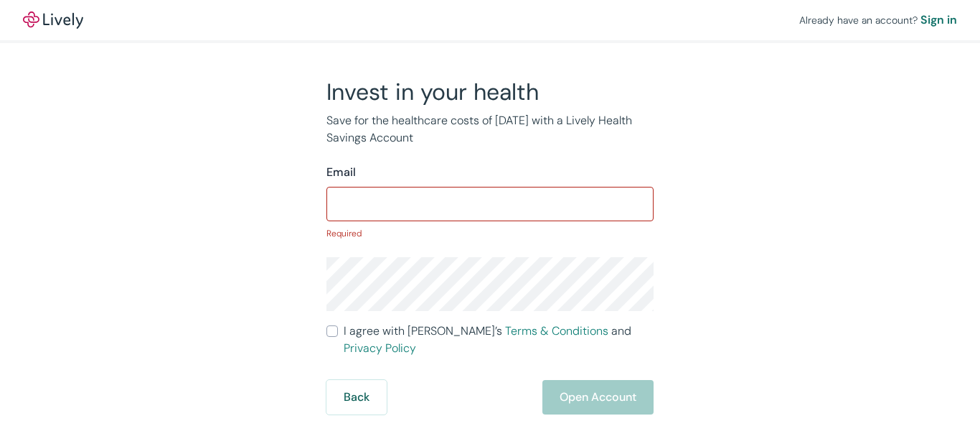 Image resolution: width=980 pixels, height=421 pixels. What do you see at coordinates (356, 397) in the screenshot?
I see `button: Back` at bounding box center [356, 397].